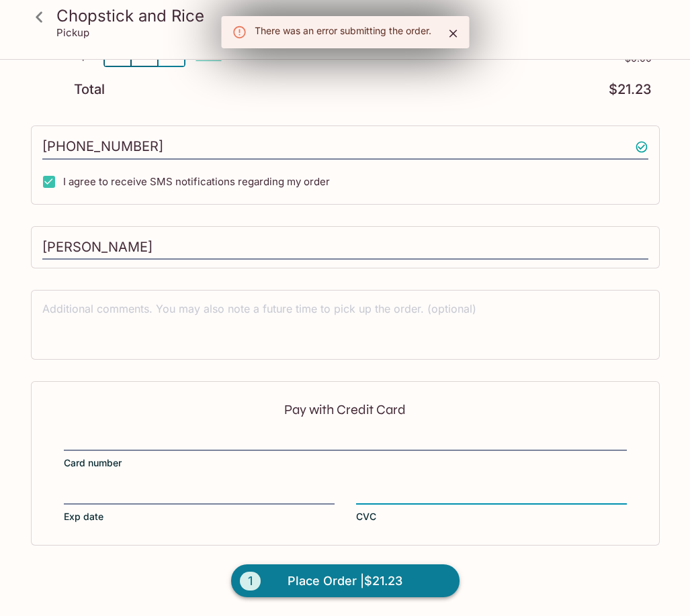 This screenshot has width=690, height=616. What do you see at coordinates (345, 248) in the screenshot?
I see `input: Enter first and last name` at bounding box center [345, 248].